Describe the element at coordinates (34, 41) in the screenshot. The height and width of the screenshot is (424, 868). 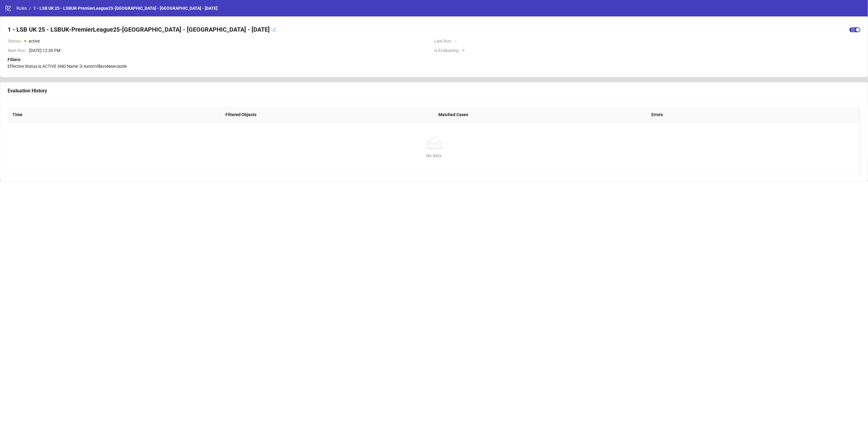
I see `span: active` at that location.